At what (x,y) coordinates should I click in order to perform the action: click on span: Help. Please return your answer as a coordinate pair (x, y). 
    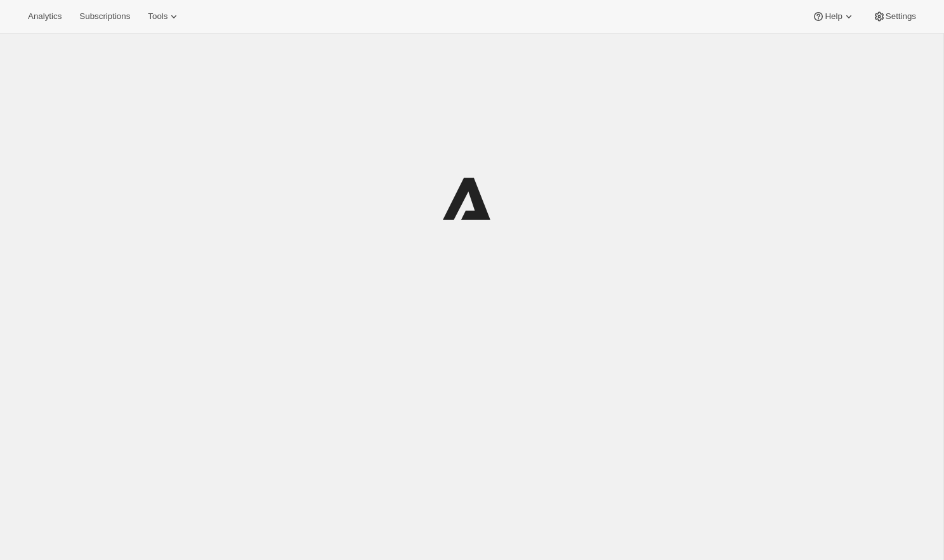
    Looking at the image, I should click on (833, 17).